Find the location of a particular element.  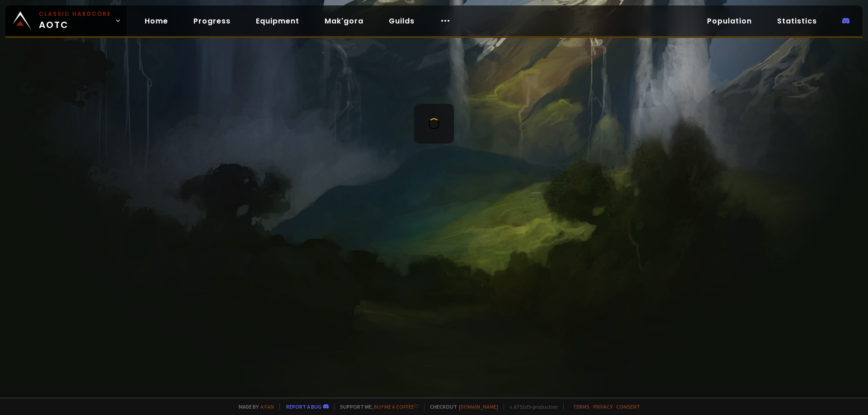

a: Statistics is located at coordinates (797, 20).